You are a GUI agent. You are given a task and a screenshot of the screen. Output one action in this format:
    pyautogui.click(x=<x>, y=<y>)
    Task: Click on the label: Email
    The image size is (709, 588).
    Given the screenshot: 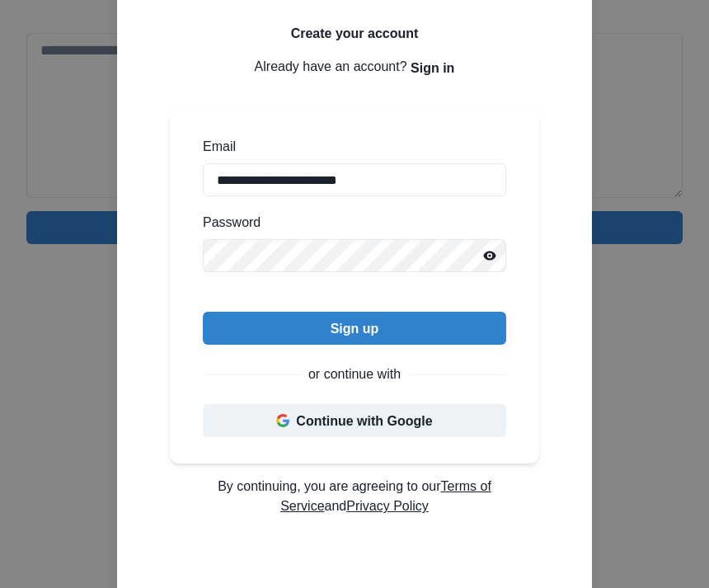 What is the action you would take?
    pyautogui.click(x=350, y=147)
    